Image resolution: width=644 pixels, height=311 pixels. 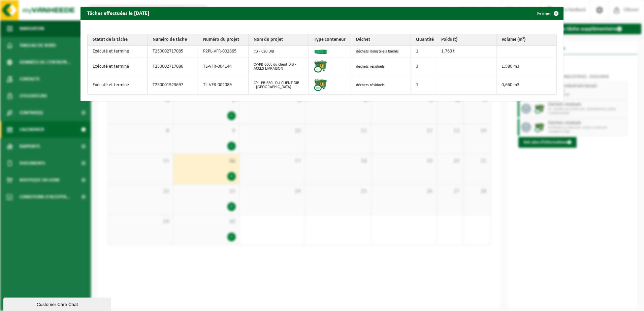 What do you see at coordinates (423, 39) in the screenshot?
I see `th: Quantité` at bounding box center [423, 39].